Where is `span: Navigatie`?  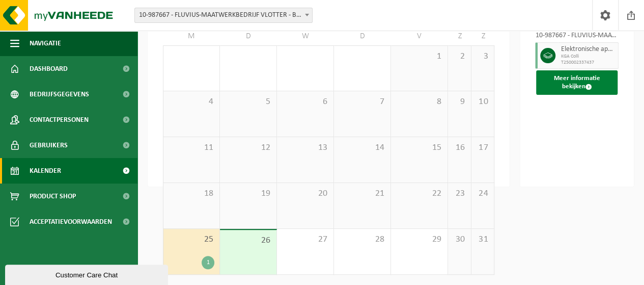 span: Navigatie is located at coordinates (46, 43).